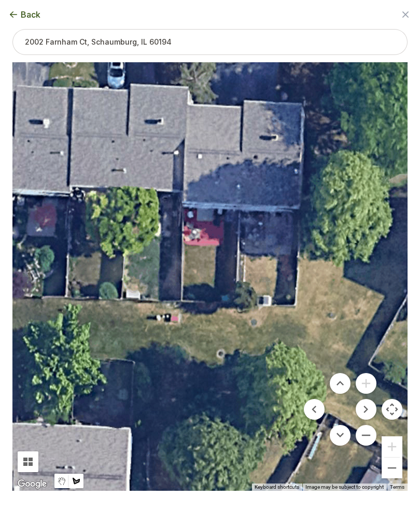 The image size is (420, 524). What do you see at coordinates (62, 481) in the screenshot?
I see `button: Stop drawing` at bounding box center [62, 481].